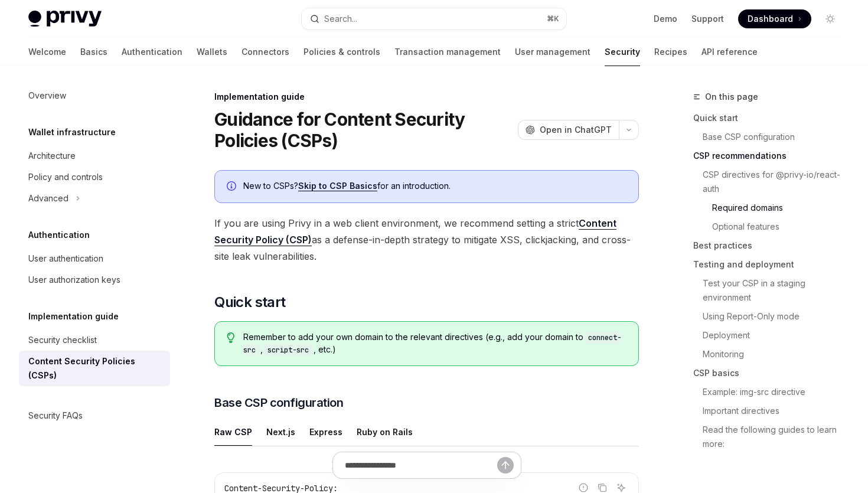  What do you see at coordinates (94, 52) in the screenshot?
I see `a: Basics` at bounding box center [94, 52].